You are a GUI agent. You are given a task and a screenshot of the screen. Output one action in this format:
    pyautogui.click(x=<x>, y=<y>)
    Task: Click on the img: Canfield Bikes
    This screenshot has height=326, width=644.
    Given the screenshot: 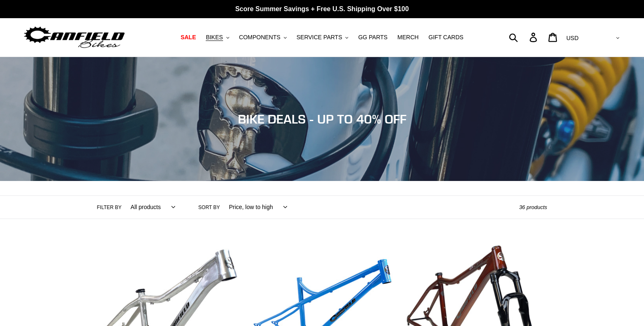 What is the action you would take?
    pyautogui.click(x=74, y=37)
    